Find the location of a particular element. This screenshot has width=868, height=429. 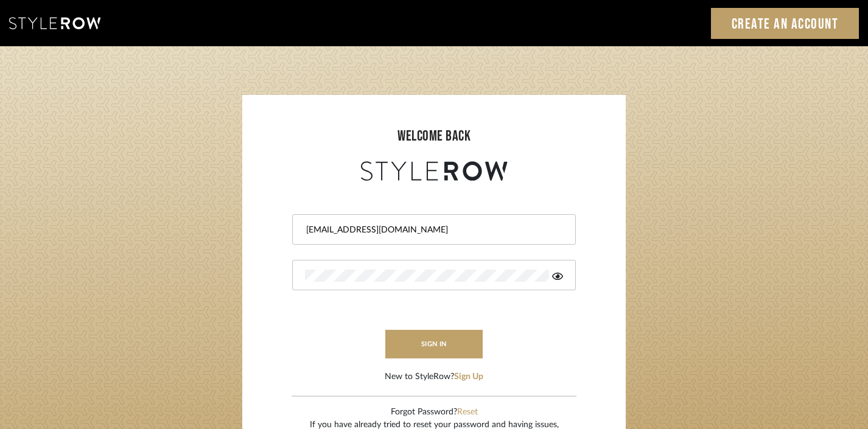

input: Email Address is located at coordinates (432, 230).